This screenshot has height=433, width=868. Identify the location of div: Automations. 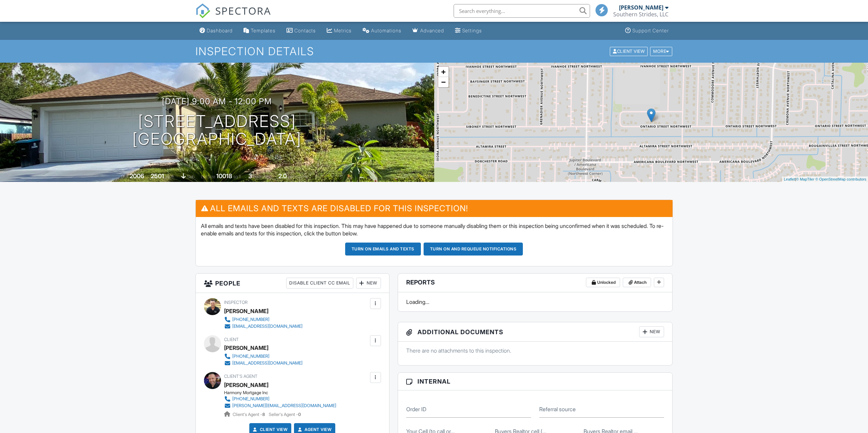
(386, 30).